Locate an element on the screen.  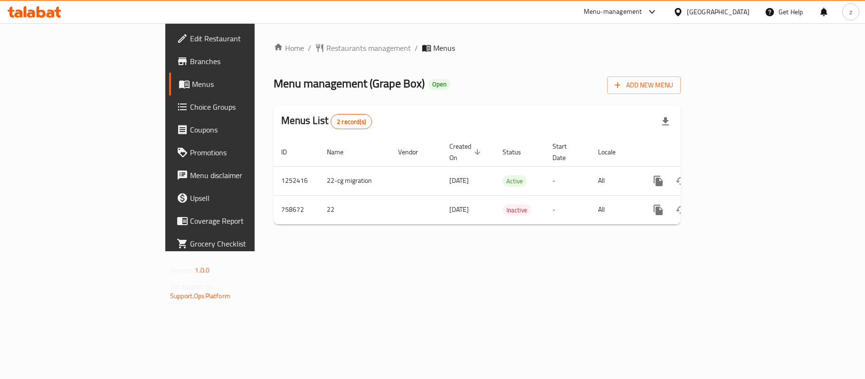
span: Created On is located at coordinates (467, 152).